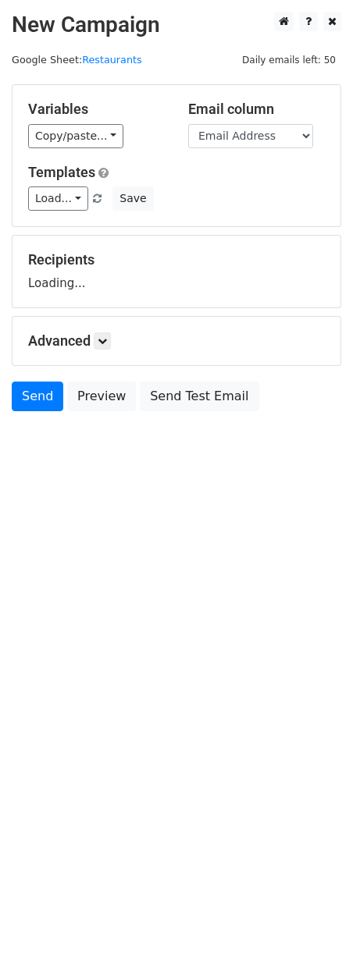 The image size is (353, 980). I want to click on div: Loading..., so click(176, 272).